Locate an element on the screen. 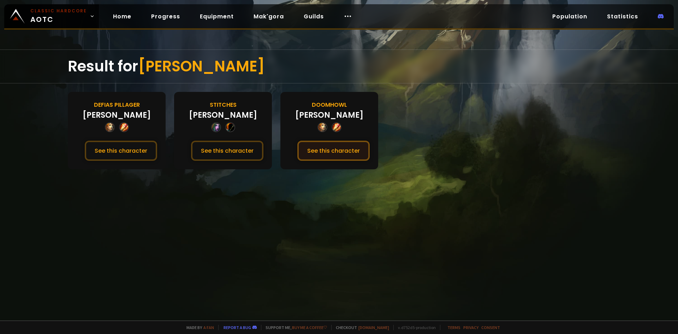  div: Stitches is located at coordinates (223, 105).